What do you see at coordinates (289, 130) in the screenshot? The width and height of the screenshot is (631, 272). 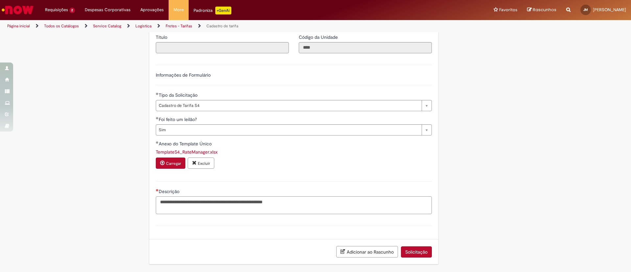 I see `span: Sim` at bounding box center [289, 130].